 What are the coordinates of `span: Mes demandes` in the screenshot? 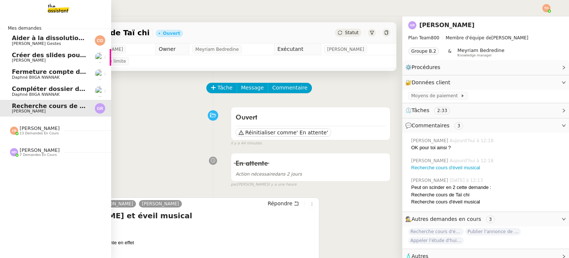 It's located at (24, 28).